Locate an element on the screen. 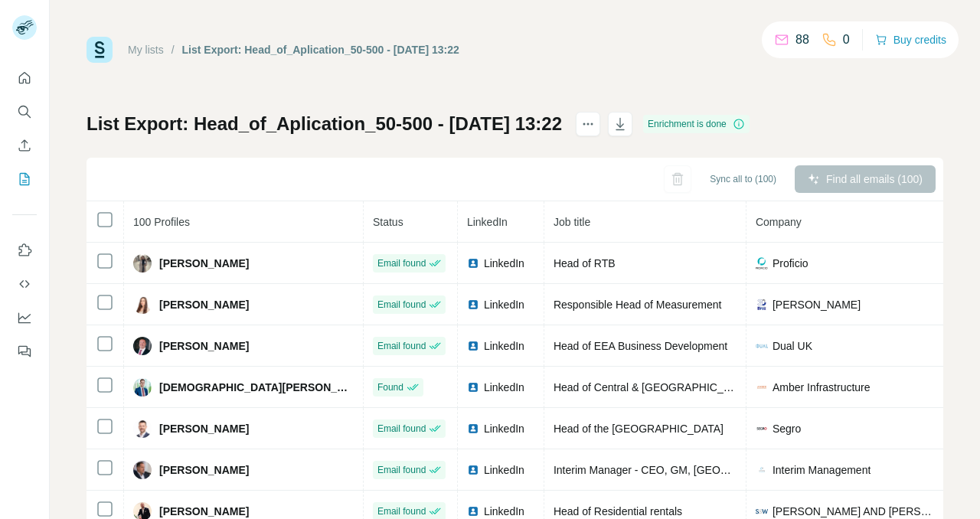 The image size is (980, 519). span: Head of RTB is located at coordinates (584, 263).